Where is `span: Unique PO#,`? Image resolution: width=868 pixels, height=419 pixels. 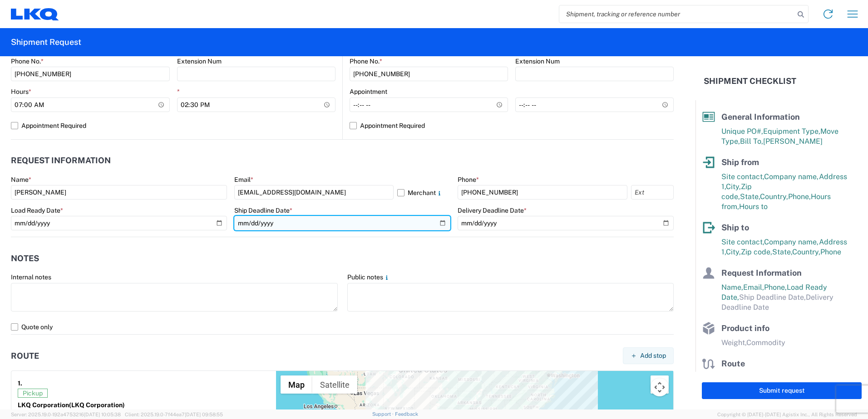 span: Unique PO#, is located at coordinates (742, 131).